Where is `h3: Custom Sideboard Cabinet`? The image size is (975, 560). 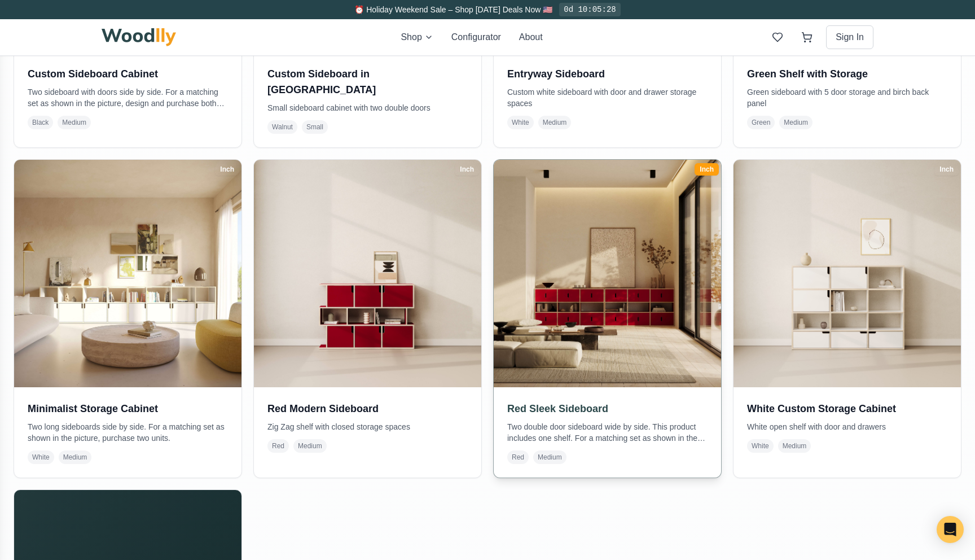 h3: Custom Sideboard Cabinet is located at coordinates (128, 74).